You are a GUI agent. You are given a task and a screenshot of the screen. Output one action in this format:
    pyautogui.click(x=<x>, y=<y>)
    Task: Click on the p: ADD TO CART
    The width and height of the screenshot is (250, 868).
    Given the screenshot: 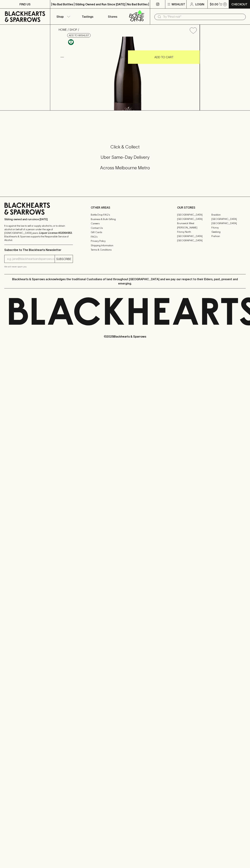 What is the action you would take?
    pyautogui.click(x=164, y=57)
    